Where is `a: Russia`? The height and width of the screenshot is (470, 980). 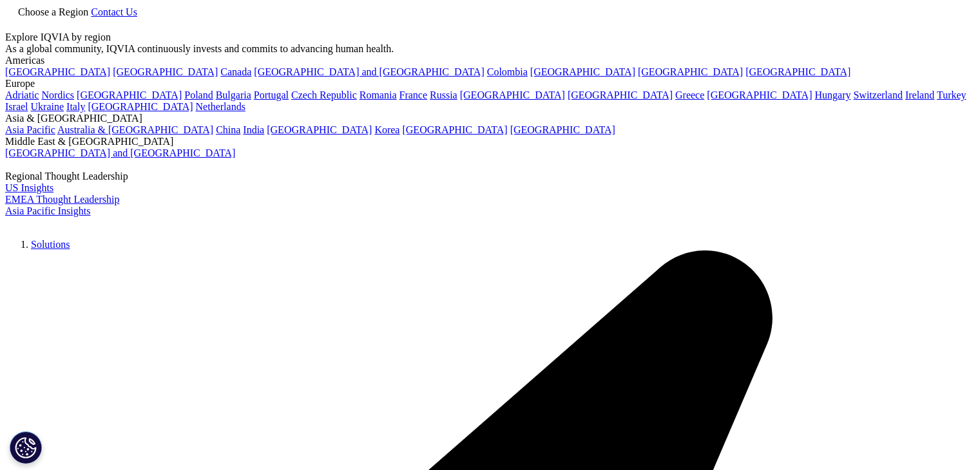
a: Russia is located at coordinates (443, 95).